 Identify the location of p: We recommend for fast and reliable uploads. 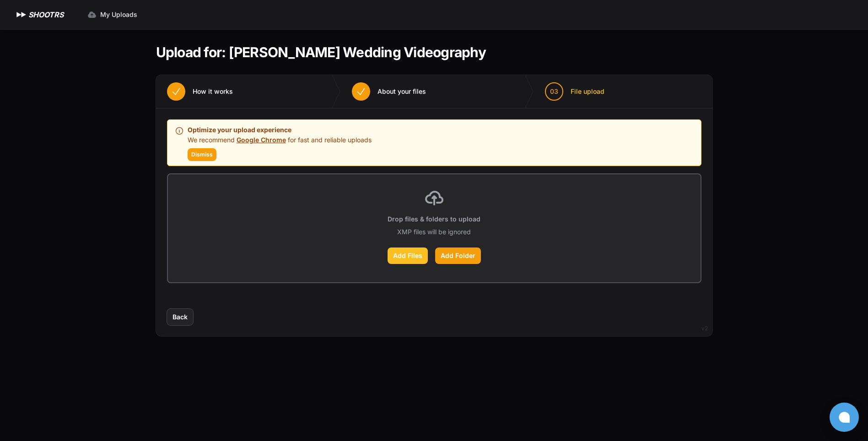
(280, 140).